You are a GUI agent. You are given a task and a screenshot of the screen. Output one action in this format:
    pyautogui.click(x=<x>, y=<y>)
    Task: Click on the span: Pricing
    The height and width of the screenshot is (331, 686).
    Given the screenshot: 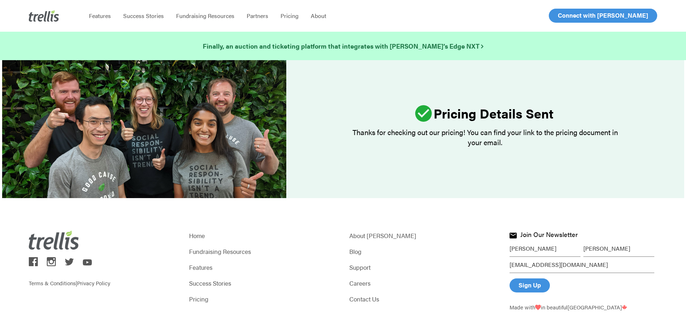 What is the action you would take?
    pyautogui.click(x=289, y=15)
    